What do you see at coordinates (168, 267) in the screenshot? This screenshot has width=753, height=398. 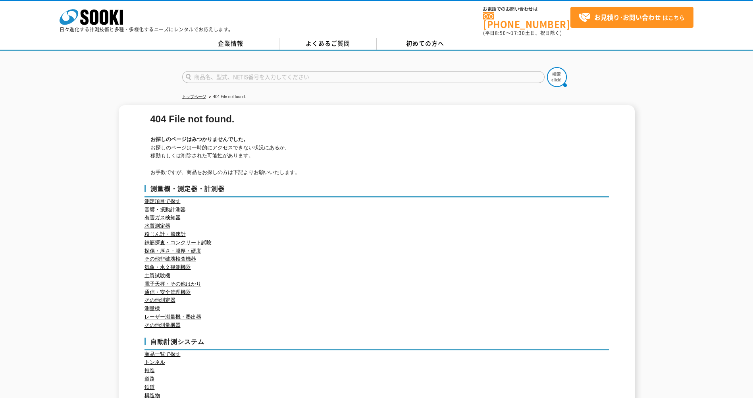 I see `a: 気象・水文観測機器` at bounding box center [168, 267].